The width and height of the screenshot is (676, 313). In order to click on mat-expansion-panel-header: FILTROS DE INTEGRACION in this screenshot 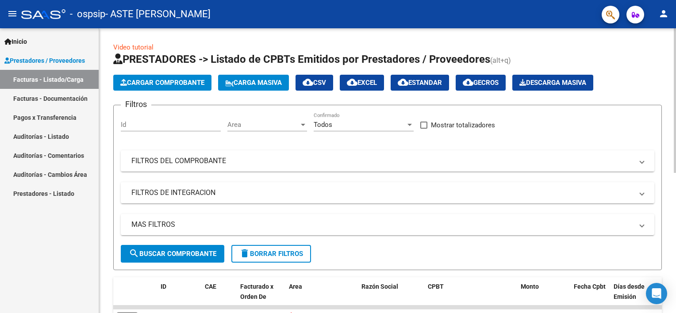, I will do `click(388, 193)`.